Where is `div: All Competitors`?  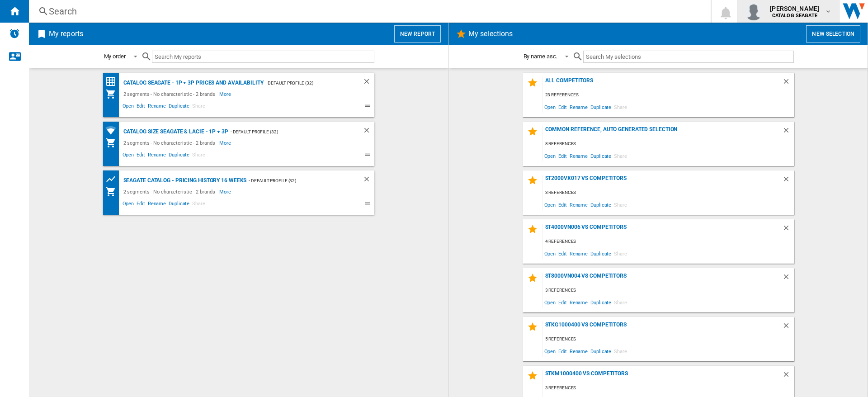
div: All Competitors is located at coordinates (662, 83).